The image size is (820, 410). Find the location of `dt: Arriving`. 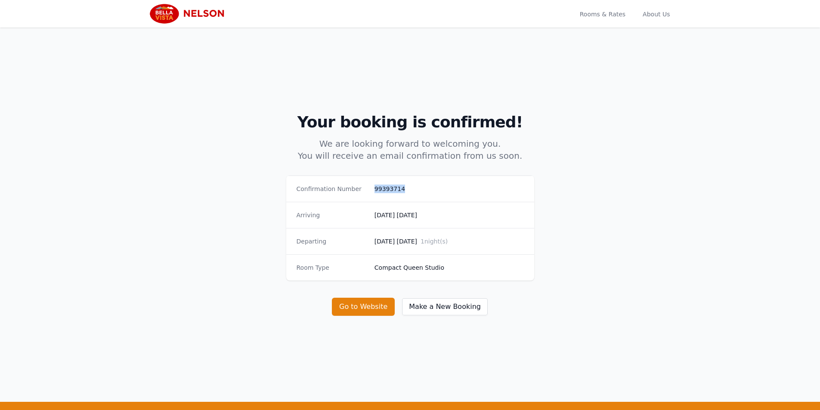

dt: Arriving is located at coordinates (332, 215).